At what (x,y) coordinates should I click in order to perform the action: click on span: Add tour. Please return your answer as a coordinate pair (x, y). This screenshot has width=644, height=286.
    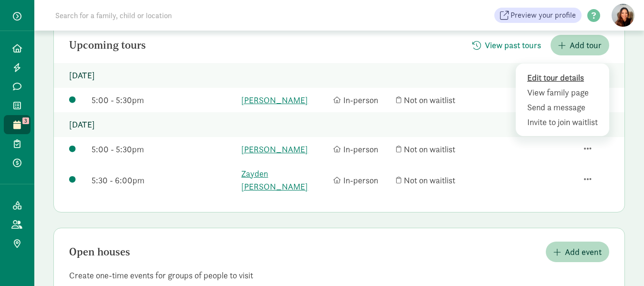
    Looking at the image, I should click on (585, 45).